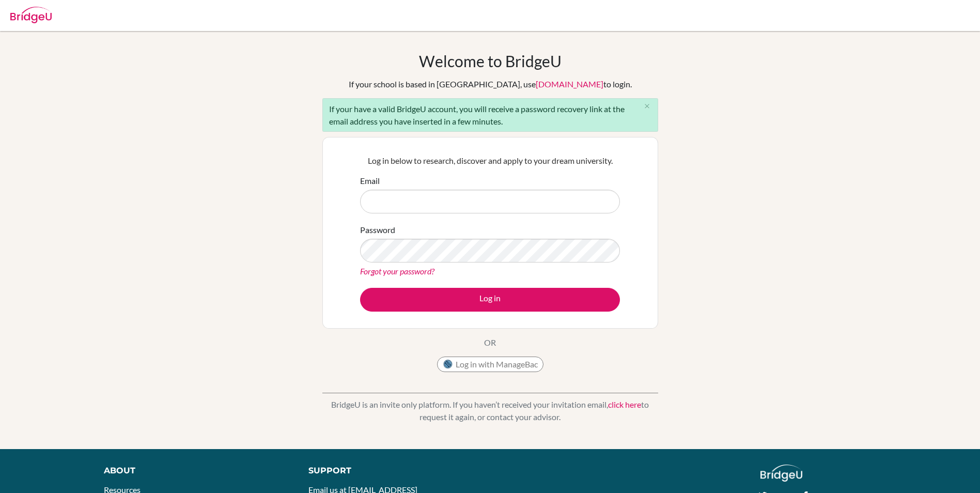  What do you see at coordinates (397, 271) in the screenshot?
I see `a: Forgot your password?` at bounding box center [397, 271].